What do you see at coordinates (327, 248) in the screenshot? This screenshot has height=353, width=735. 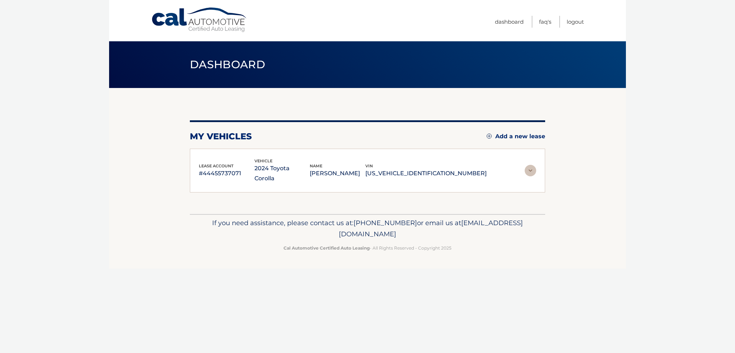 I see `strong: Cal Automotive Certified Auto Leasing` at bounding box center [327, 248].